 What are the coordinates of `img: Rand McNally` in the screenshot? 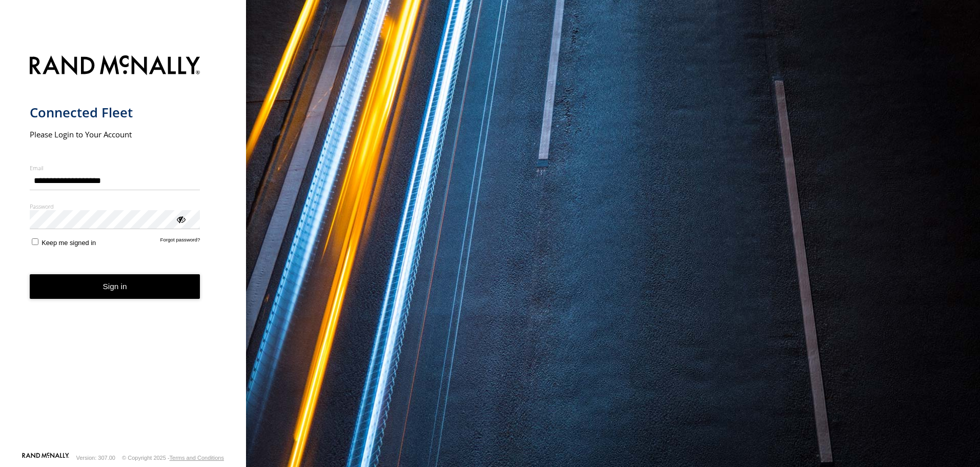 It's located at (115, 66).